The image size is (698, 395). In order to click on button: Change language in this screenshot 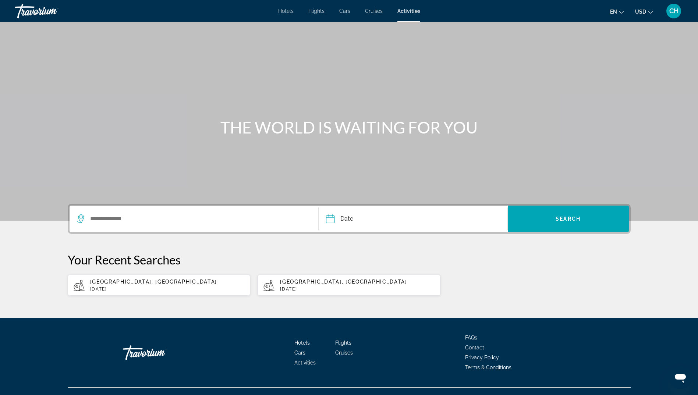, I will do `click(617, 11)`.